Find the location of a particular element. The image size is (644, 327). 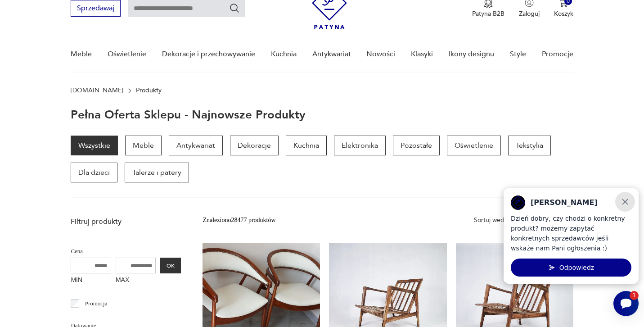

p: Meble is located at coordinates (143, 145).